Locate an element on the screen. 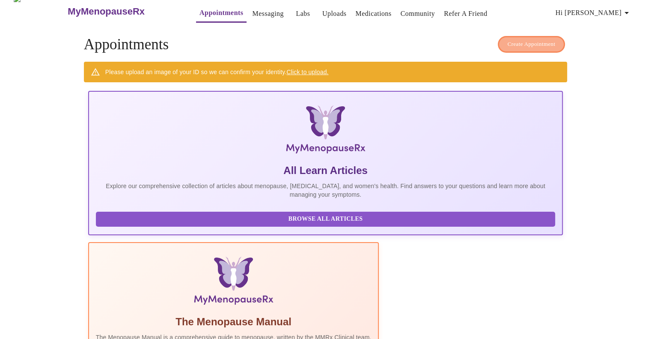  a: Uploads is located at coordinates (334, 14).